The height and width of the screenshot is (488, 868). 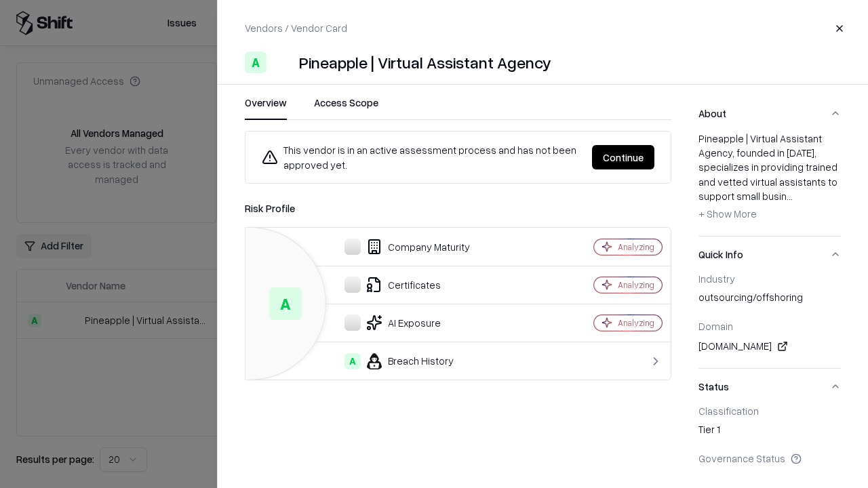 I want to click on div: Domain, so click(x=769, y=326).